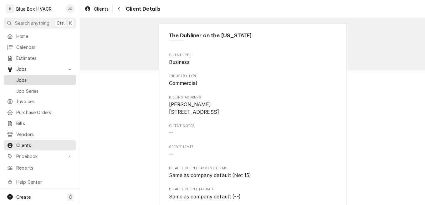  What do you see at coordinates (44, 123) in the screenshot?
I see `span: Bills` at bounding box center [44, 123].